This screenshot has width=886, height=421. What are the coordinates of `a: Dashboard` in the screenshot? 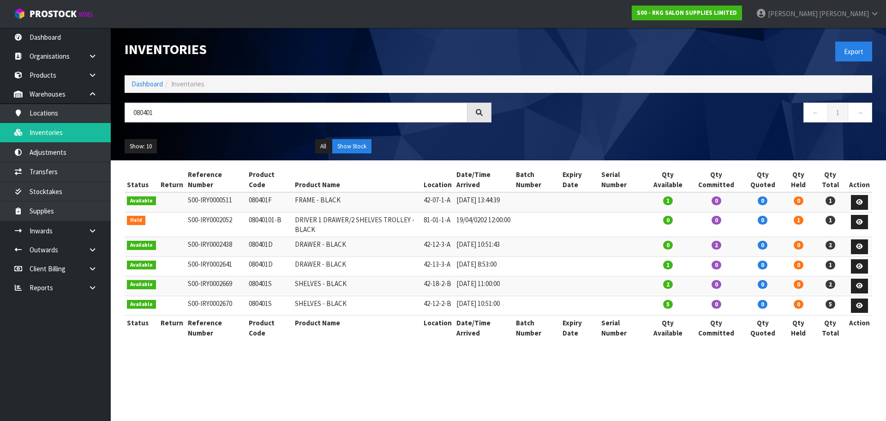 It's located at (147, 84).